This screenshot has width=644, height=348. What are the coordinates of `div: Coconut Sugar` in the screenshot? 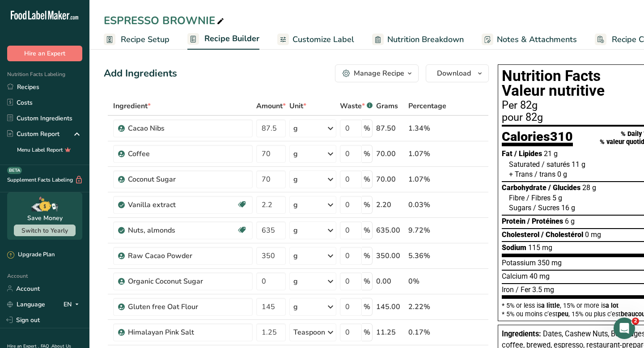 It's located at (184, 180).